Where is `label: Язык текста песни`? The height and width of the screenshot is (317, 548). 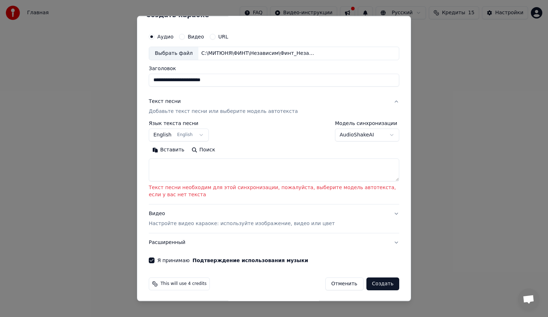 label: Язык текста песни is located at coordinates (179, 123).